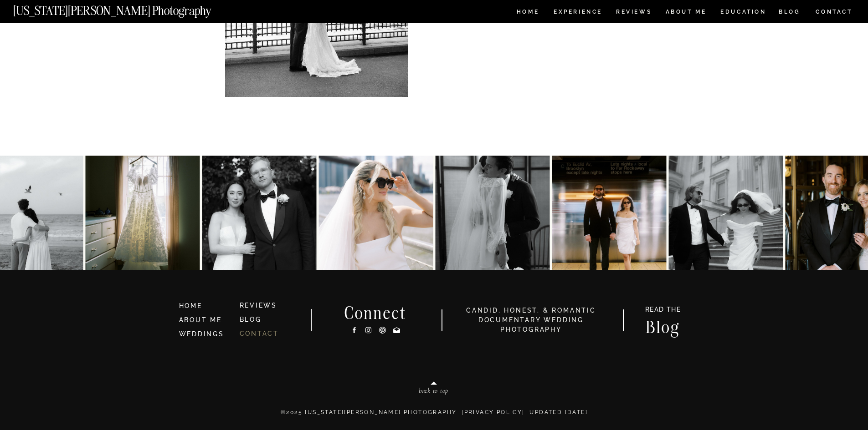 The height and width of the screenshot is (430, 868). Describe the element at coordinates (577, 13) in the screenshot. I see `nav: Experience` at that location.